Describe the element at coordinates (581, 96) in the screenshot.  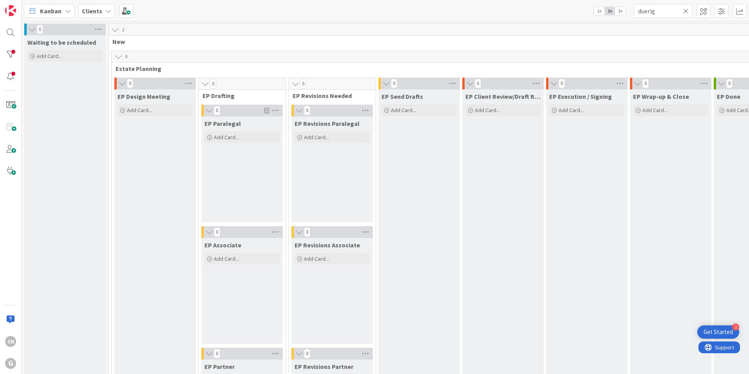
I see `span: EP Execution / Signing` at that location.